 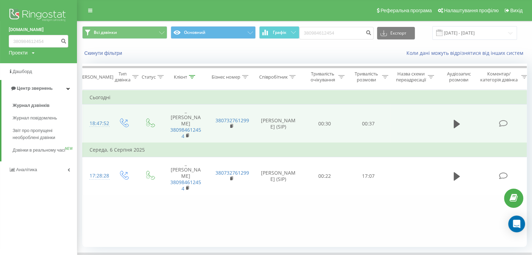 What do you see at coordinates (124, 33) in the screenshot?
I see `button: Всі дзвінки` at bounding box center [124, 33].